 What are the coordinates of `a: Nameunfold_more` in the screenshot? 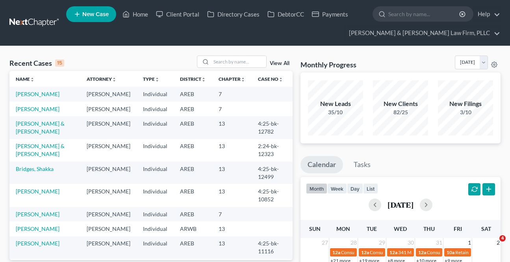 It's located at (25, 79).